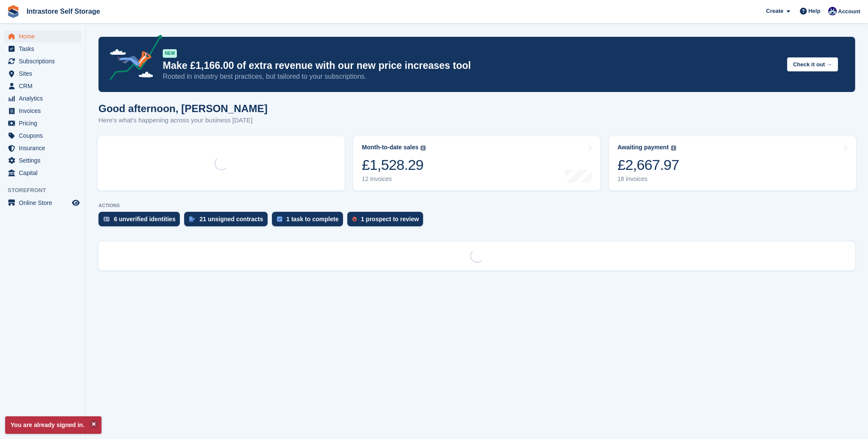 This screenshot has width=868, height=439. Describe the element at coordinates (477, 205) in the screenshot. I see `p: ACTIONS` at that location.